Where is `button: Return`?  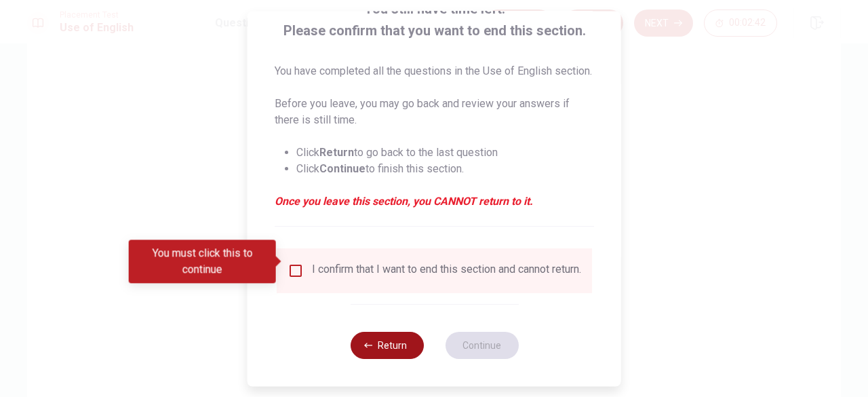 button: Return is located at coordinates (387, 346).